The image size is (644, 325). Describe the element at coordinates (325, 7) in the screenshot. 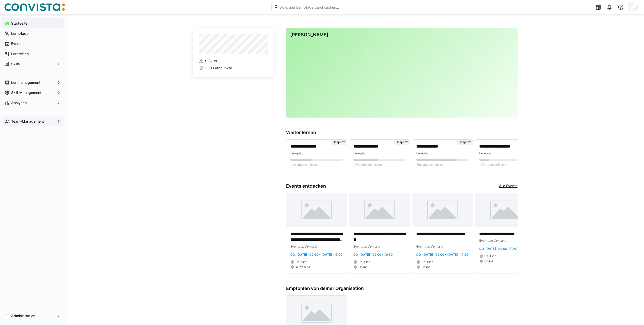

I see `input: Skills und Lernpfade durchsuchen…` at that location.